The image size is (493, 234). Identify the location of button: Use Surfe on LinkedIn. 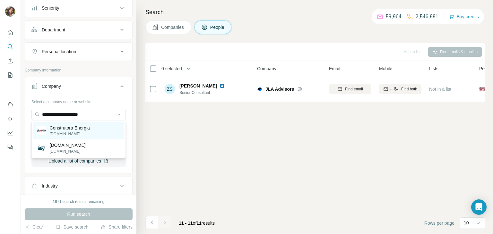
(10, 105).